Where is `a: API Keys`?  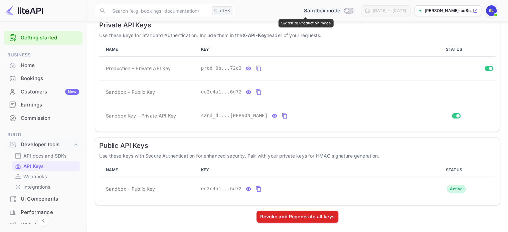
a: API Keys is located at coordinates (46, 166).